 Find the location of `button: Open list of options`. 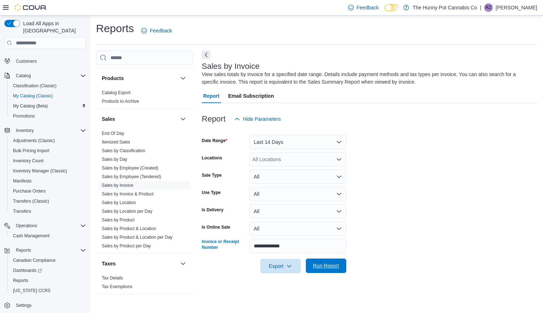

button: Open list of options is located at coordinates (339, 160).